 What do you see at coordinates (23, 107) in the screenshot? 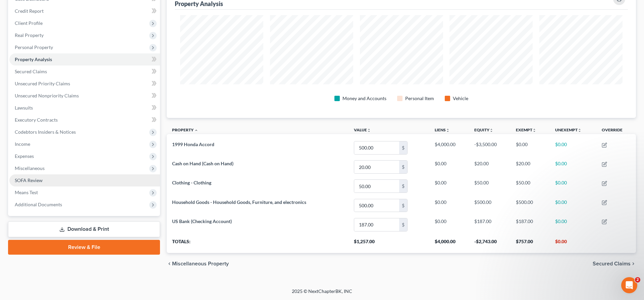
I see `span: Lawsuits` at bounding box center [23, 107].